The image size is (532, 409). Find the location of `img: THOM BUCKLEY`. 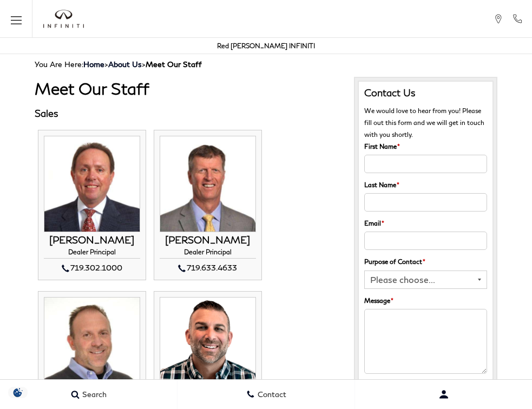

img: THOM BUCKLEY is located at coordinates (92, 184).